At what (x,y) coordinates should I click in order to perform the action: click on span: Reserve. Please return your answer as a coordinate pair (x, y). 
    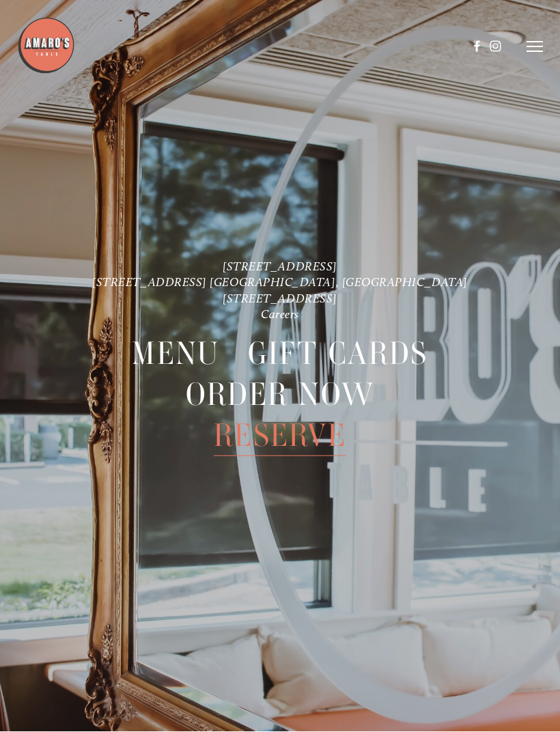
    Looking at the image, I should click on (280, 436).